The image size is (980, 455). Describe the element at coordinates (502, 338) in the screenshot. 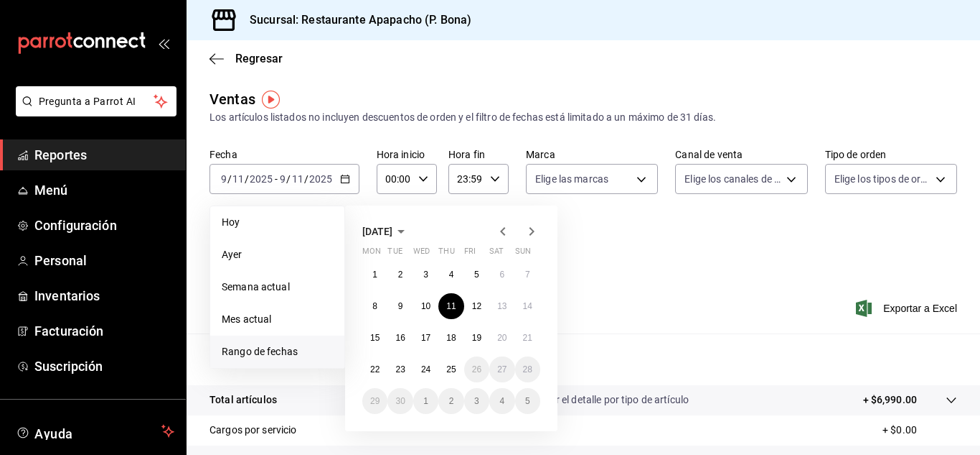

I see `button: September 20, 2025` at that location.